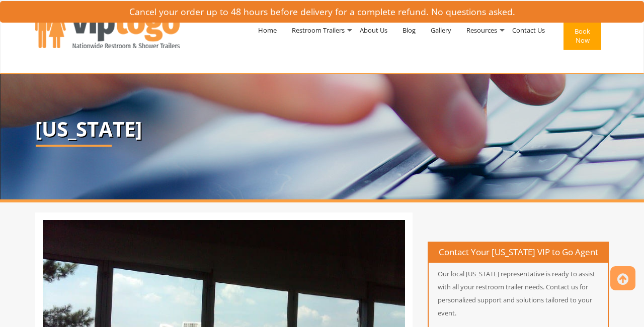 This screenshot has height=327, width=644. Describe the element at coordinates (580, 38) in the screenshot. I see `a: Book Now` at that location.